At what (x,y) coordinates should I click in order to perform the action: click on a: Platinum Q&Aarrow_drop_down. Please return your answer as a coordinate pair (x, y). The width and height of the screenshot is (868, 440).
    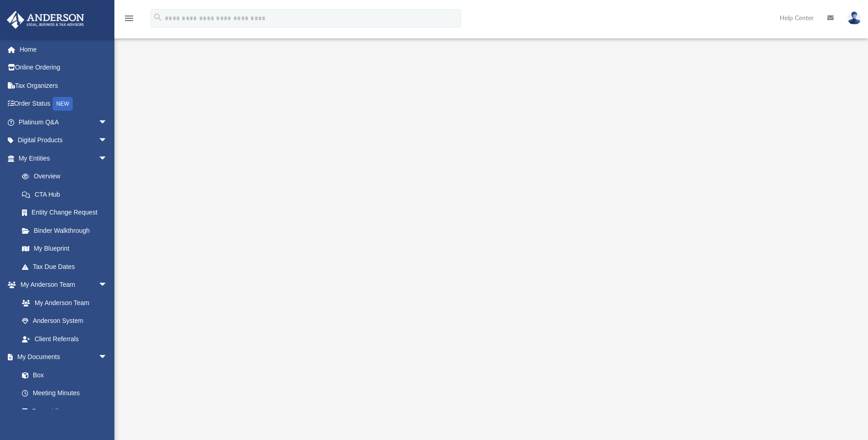
    Looking at the image, I should click on (64, 122).